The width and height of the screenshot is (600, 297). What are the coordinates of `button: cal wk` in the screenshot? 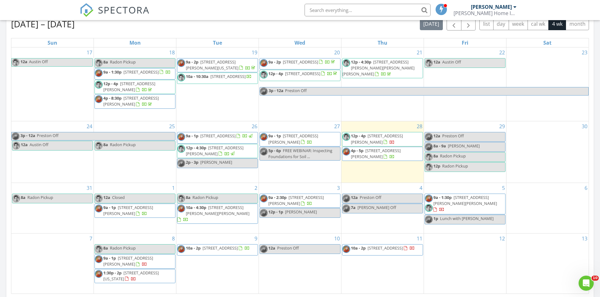 It's located at (538, 24).